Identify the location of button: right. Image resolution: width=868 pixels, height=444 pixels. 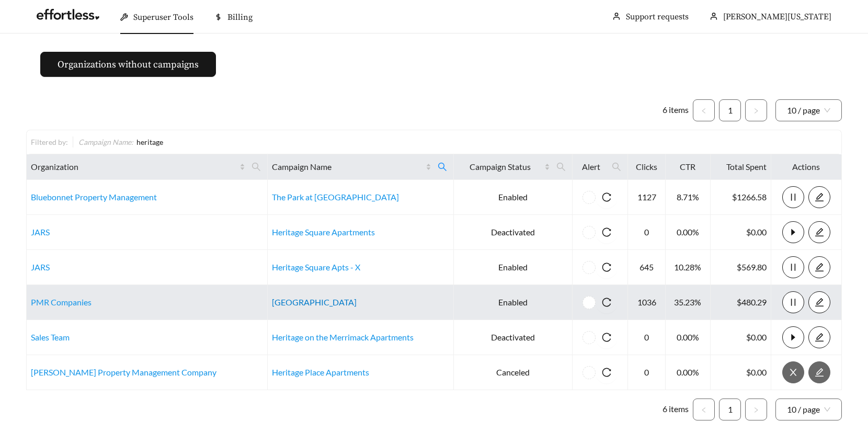
(756, 110).